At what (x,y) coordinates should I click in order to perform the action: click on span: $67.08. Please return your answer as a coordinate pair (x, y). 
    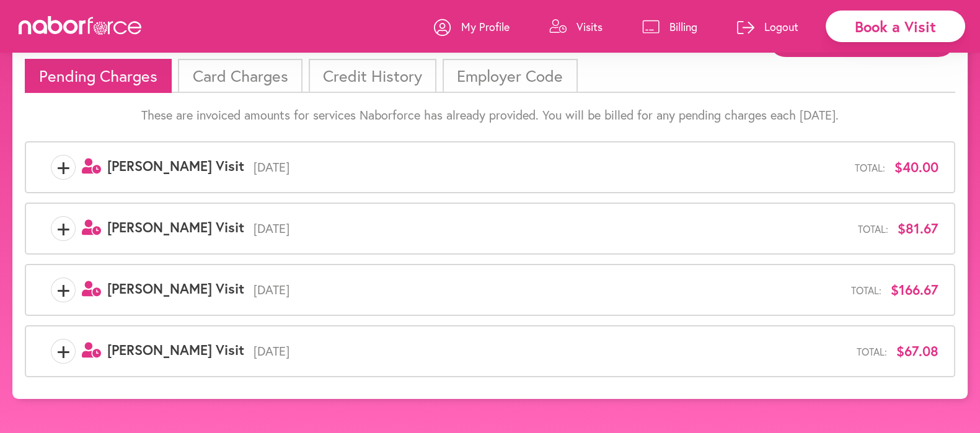
    Looking at the image, I should click on (918, 352).